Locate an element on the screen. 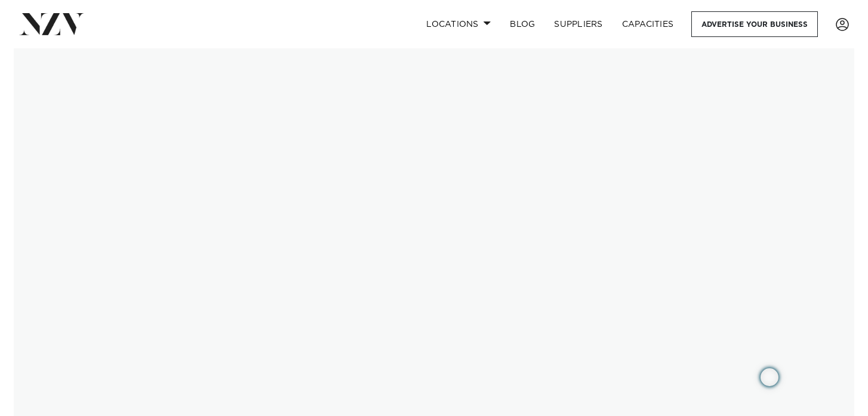  a: BLOG is located at coordinates (523, 24).